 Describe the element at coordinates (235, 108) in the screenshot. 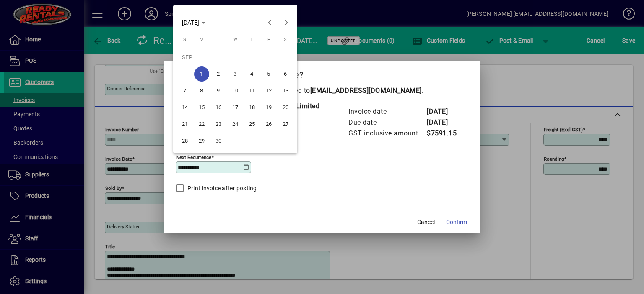

I see `span: 17` at that location.